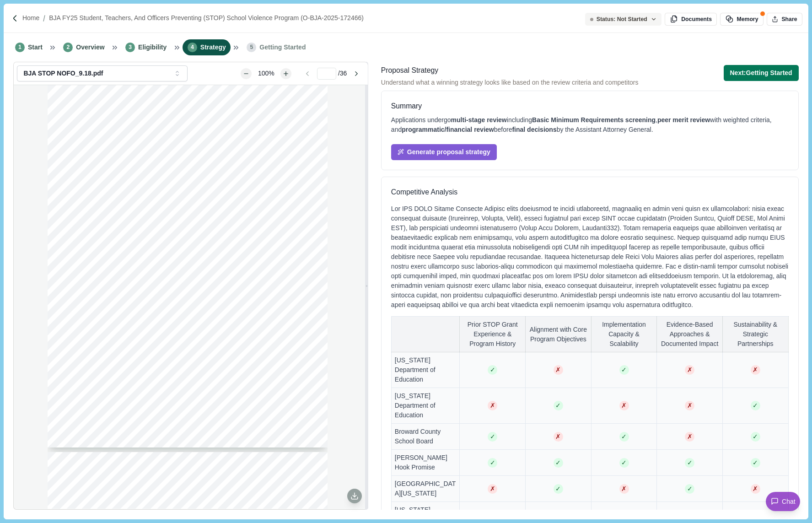  Describe the element at coordinates (208, 266) in the screenshot. I see `span: o Be Awarded Under This Funding` at that location.